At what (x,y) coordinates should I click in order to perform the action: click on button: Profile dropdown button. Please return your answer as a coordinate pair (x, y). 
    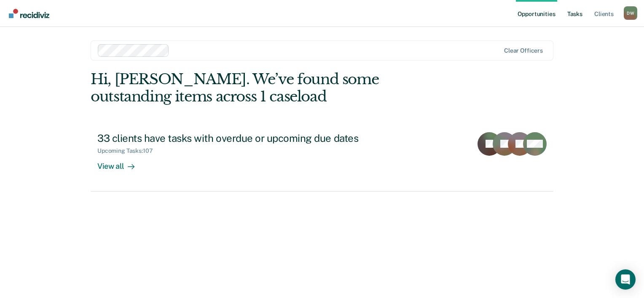
    Looking at the image, I should click on (630, 13).